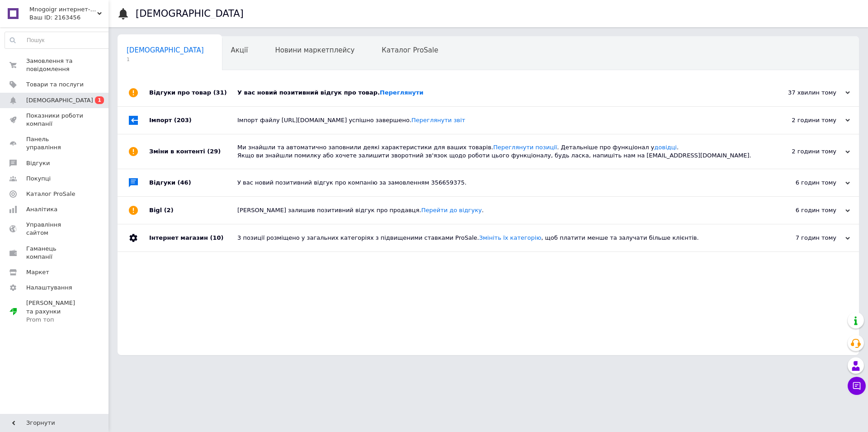 This screenshot has height=432, width=868. I want to click on div: Prom топ, so click(55, 320).